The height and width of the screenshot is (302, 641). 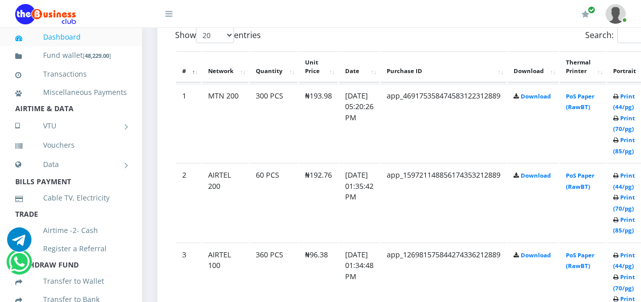 What do you see at coordinates (225, 67) in the screenshot?
I see `th: Network: activate to sort column ascending` at bounding box center [225, 67].